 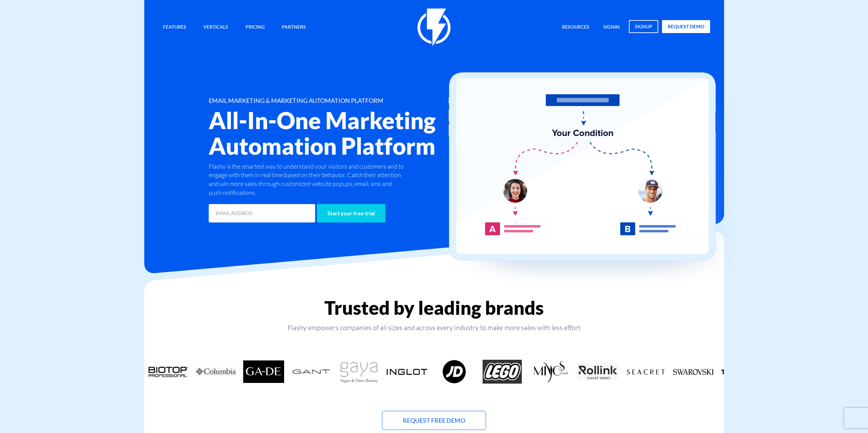 I want to click on div: 8 / 18, so click(x=455, y=372).